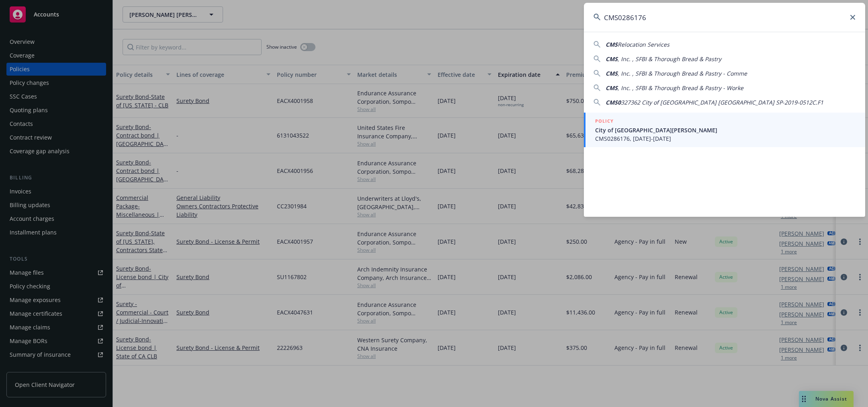 The width and height of the screenshot is (868, 407). Describe the element at coordinates (682, 73) in the screenshot. I see `span: , Inc. , SFBI & Thorough Bread & Pastry - Comme` at that location.